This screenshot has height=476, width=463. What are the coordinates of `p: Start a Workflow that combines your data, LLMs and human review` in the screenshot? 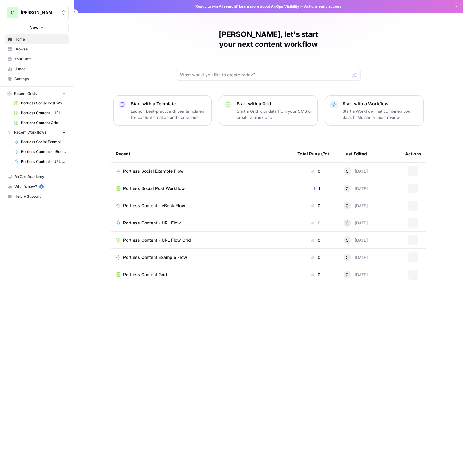 It's located at (381, 114).